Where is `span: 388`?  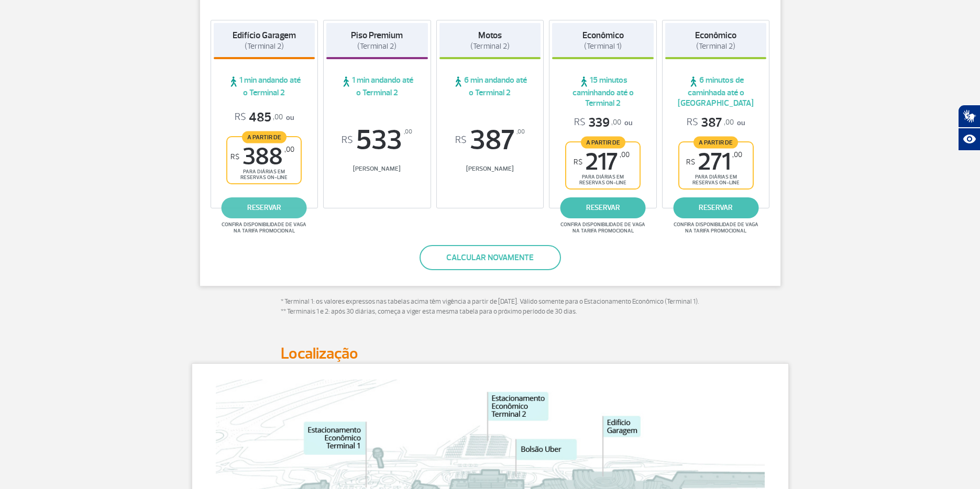
span: 388 is located at coordinates (263, 157).